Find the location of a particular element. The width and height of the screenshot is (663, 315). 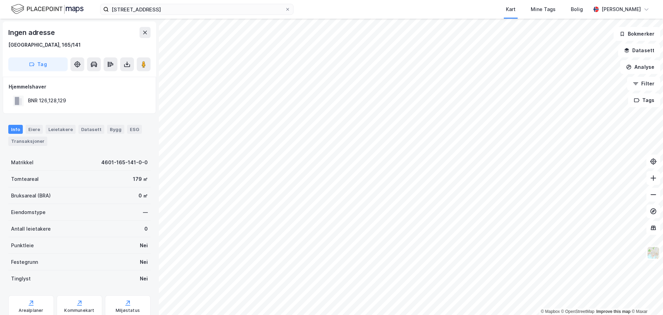

div: Tinglyst is located at coordinates (21, 279).